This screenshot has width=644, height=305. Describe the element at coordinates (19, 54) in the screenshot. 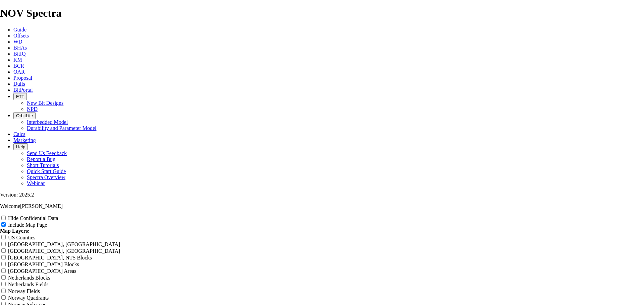

I see `span: BitIQ` at that location.